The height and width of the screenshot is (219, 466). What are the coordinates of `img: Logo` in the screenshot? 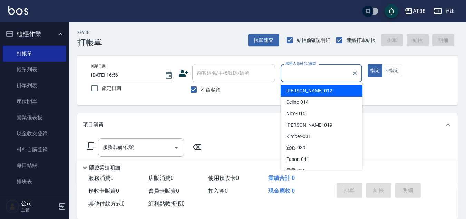 It's located at (18, 10).